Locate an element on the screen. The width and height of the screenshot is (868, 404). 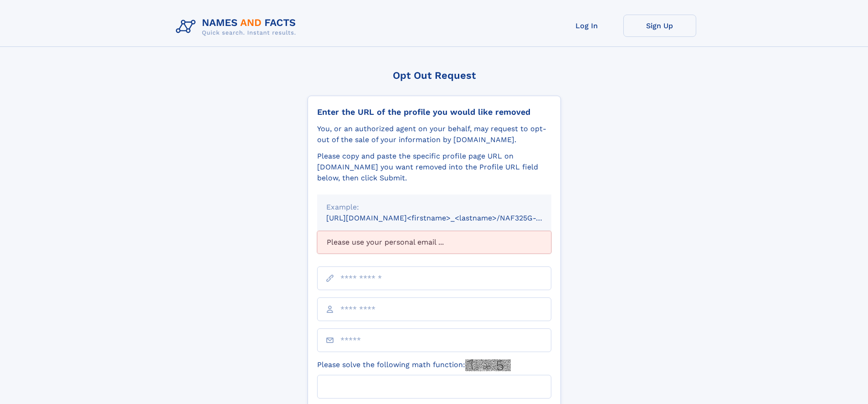
label: Please solve the following math function: is located at coordinates (414, 365).